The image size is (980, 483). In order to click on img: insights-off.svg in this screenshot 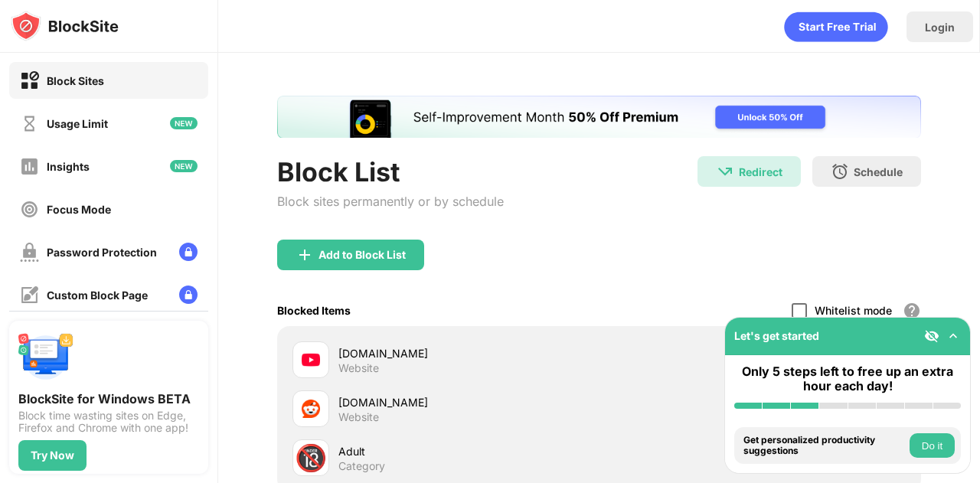, I will do `click(29, 166)`.